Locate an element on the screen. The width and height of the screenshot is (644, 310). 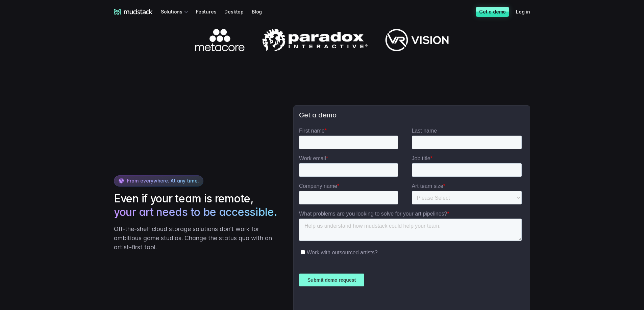
h2: Even if your team is remote, is located at coordinates (196, 205).